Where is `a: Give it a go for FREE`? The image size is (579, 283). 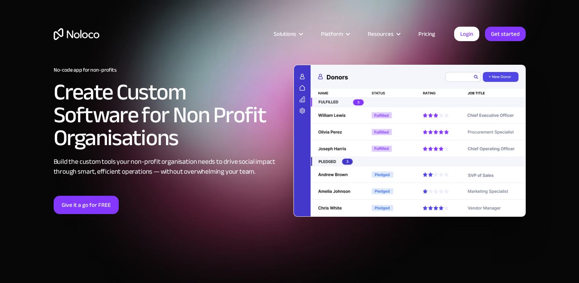 a: Give it a go for FREE is located at coordinates (86, 205).